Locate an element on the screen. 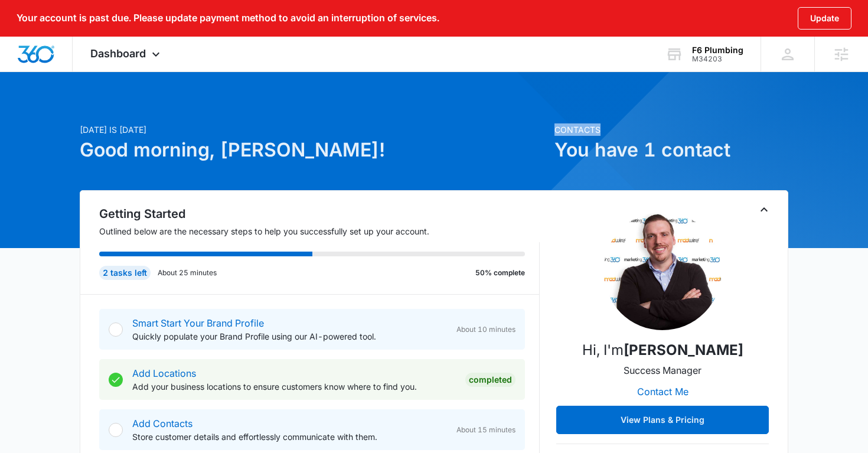  button: Toggle Collapse is located at coordinates (764, 210).